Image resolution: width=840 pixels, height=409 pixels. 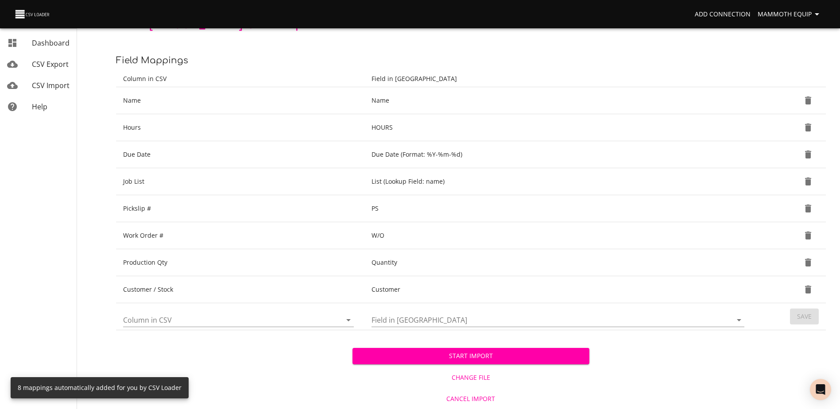 What do you see at coordinates (50, 64) in the screenshot?
I see `span: CSV Export` at bounding box center [50, 64].